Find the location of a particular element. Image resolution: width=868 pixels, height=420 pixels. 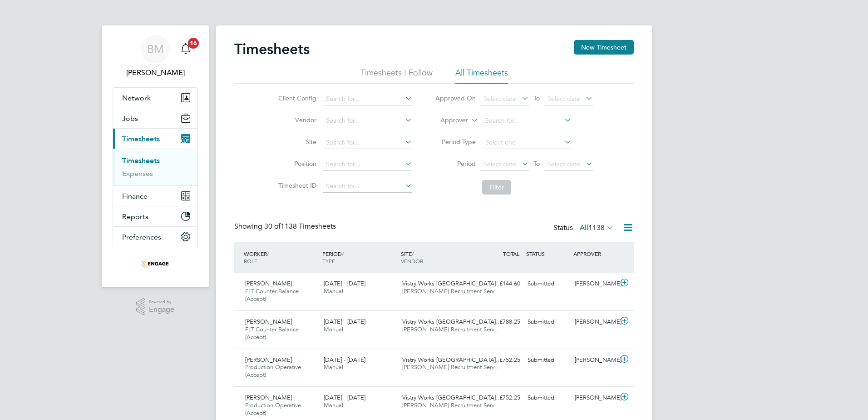

span: 30 of is located at coordinates (273, 226).